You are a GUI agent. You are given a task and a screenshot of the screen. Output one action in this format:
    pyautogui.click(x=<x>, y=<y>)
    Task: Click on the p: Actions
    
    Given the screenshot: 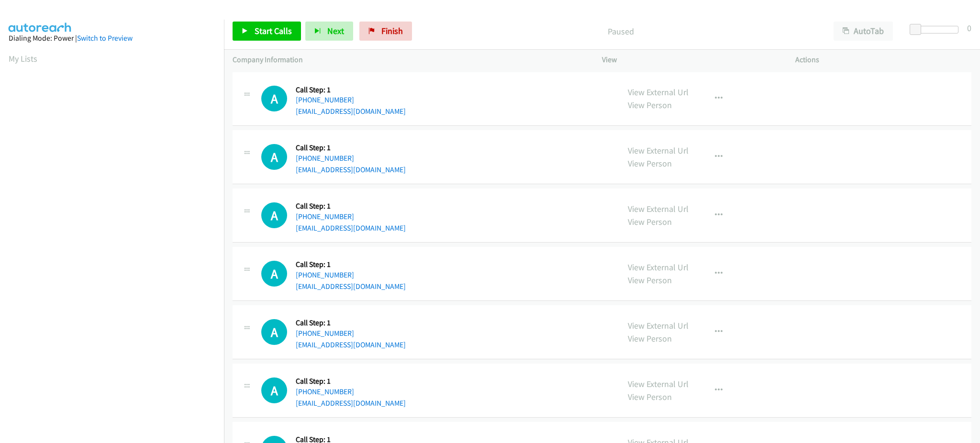 What is the action you would take?
    pyautogui.click(x=883, y=60)
    